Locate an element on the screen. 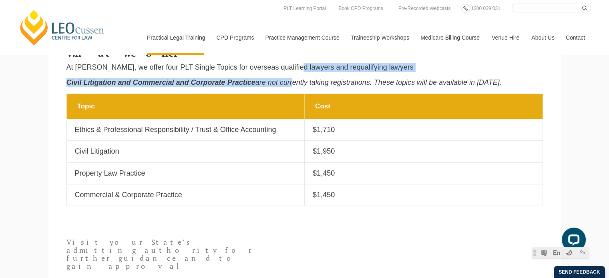  a: CPD Programs is located at coordinates (235, 38).